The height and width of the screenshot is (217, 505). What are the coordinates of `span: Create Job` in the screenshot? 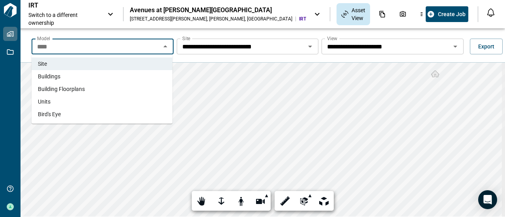 It's located at (452, 14).